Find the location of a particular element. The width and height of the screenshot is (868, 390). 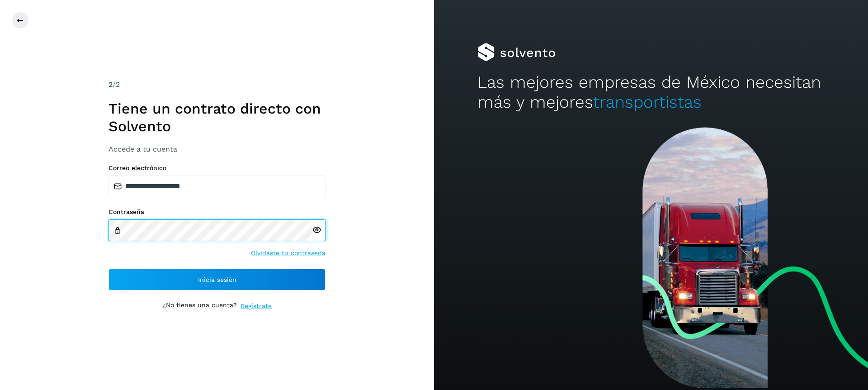

button: Inicia sesión is located at coordinates (217, 280).